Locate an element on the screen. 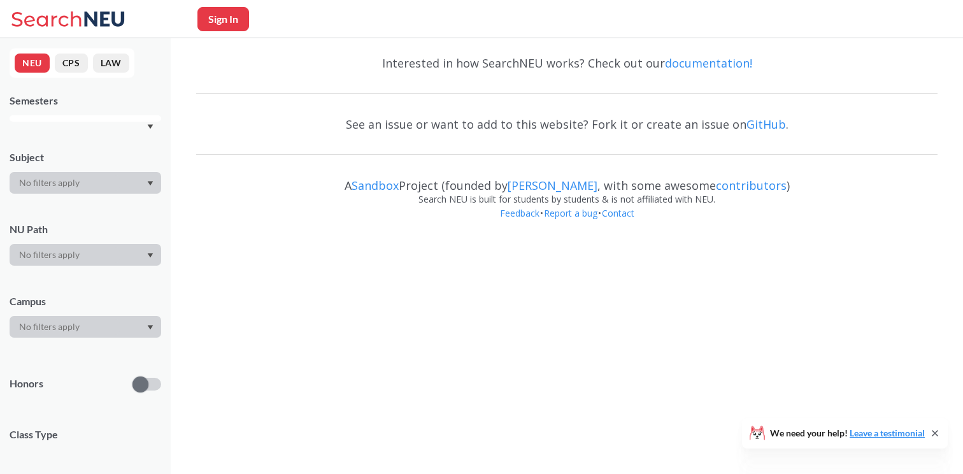 This screenshot has height=474, width=963. button: LAW is located at coordinates (111, 63).